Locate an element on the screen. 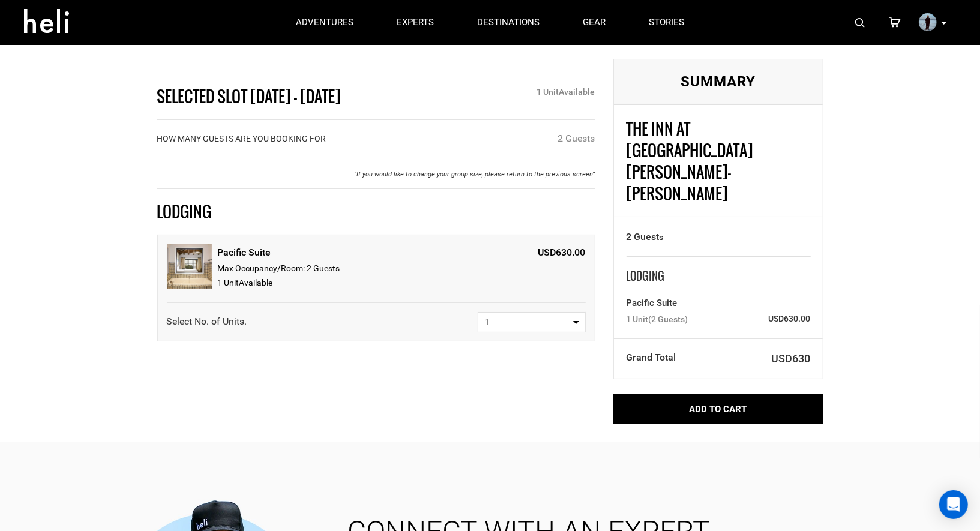 Image resolution: width=980 pixels, height=531 pixels. b: 2 Guest is located at coordinates (645, 237).